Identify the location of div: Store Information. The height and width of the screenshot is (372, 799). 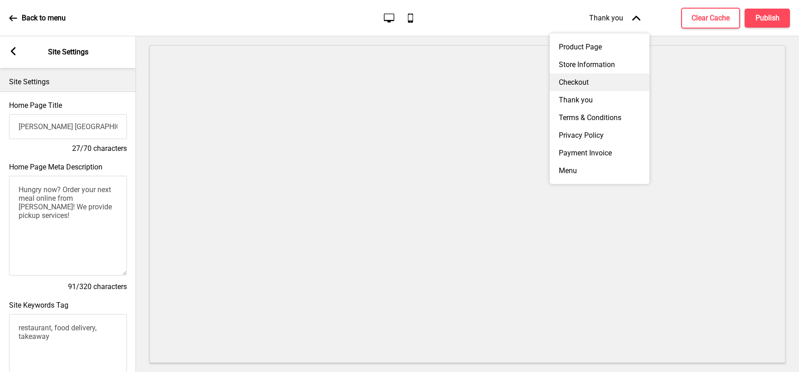
(600, 64).